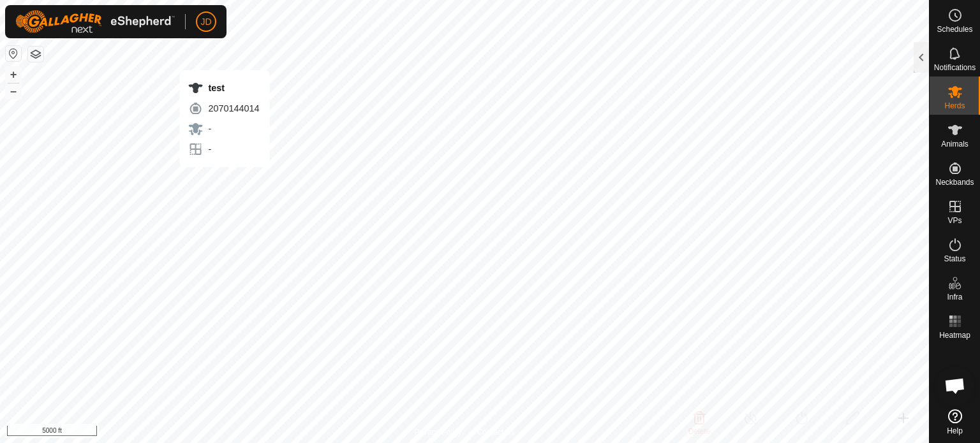  I want to click on span: Help, so click(954, 431).